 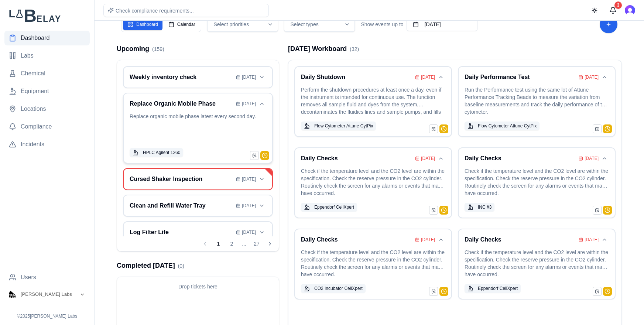 What do you see at coordinates (520, 77) in the screenshot?
I see `h3: Daily Performance Test` at bounding box center [520, 77].